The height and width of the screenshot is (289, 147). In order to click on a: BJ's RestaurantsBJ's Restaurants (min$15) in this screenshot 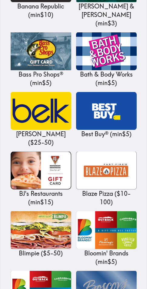, I will do `click(41, 179)`.